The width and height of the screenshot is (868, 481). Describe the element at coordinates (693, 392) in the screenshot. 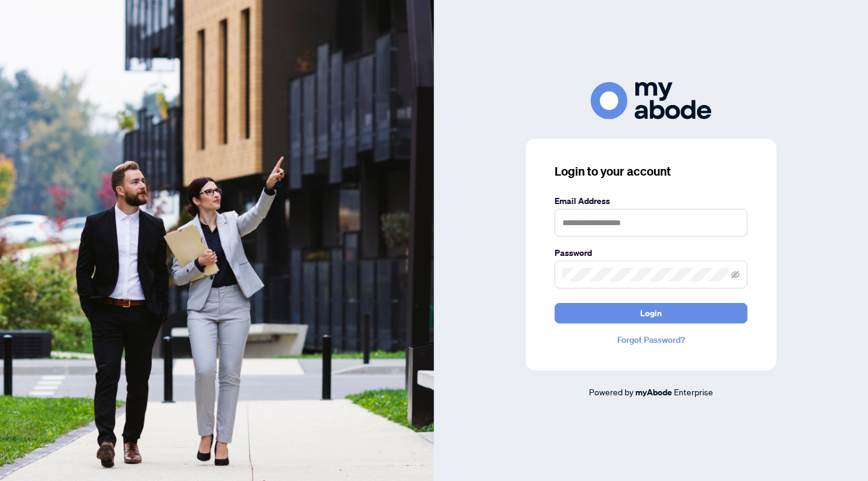

I see `span: Enterprise` at that location.